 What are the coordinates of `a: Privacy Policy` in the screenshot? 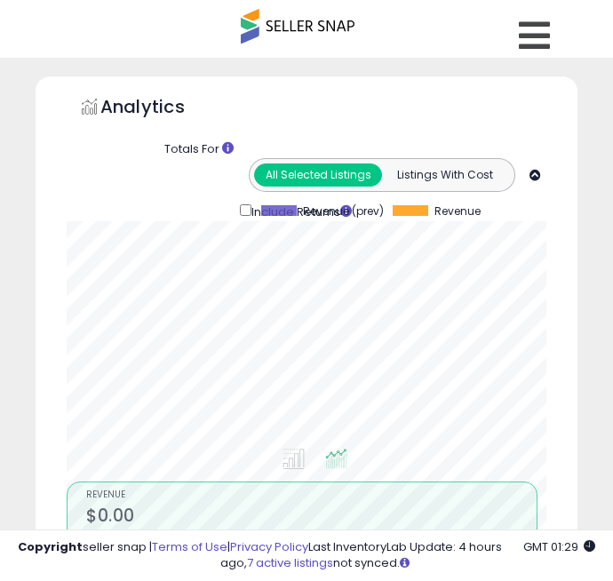 It's located at (269, 546).